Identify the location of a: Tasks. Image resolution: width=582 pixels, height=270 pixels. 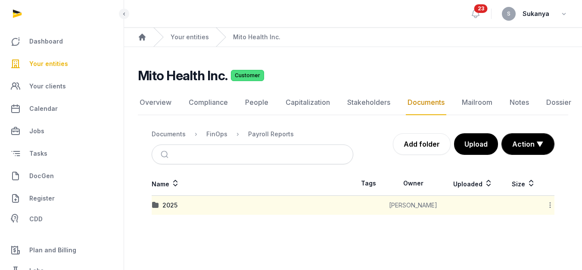
(62, 153).